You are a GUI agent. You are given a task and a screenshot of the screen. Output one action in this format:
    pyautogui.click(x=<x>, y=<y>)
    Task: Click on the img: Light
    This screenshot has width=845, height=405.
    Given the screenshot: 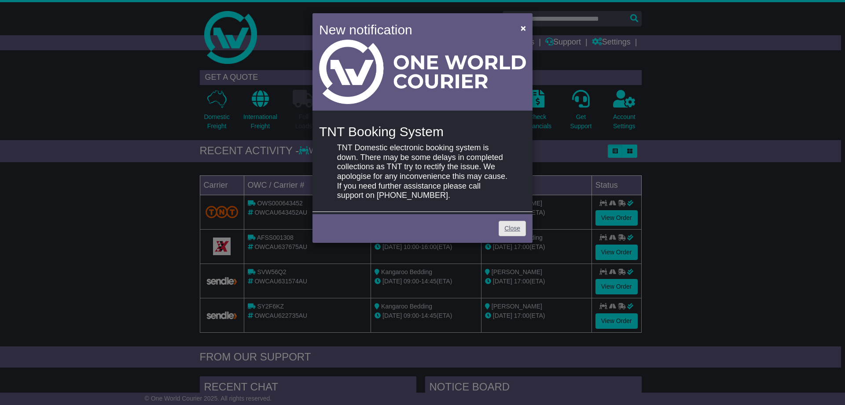 What is the action you would take?
    pyautogui.click(x=423, y=72)
    